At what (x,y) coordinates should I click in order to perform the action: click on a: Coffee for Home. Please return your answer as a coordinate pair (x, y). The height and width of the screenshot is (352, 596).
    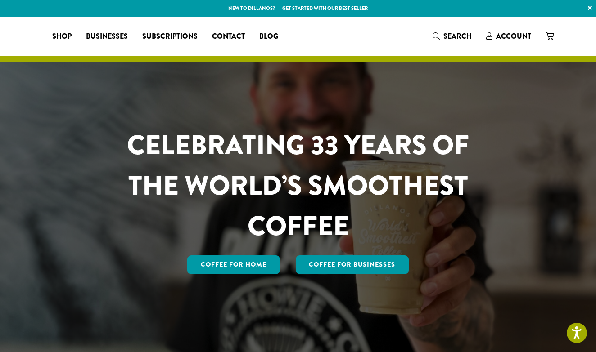
    Looking at the image, I should click on (234, 265).